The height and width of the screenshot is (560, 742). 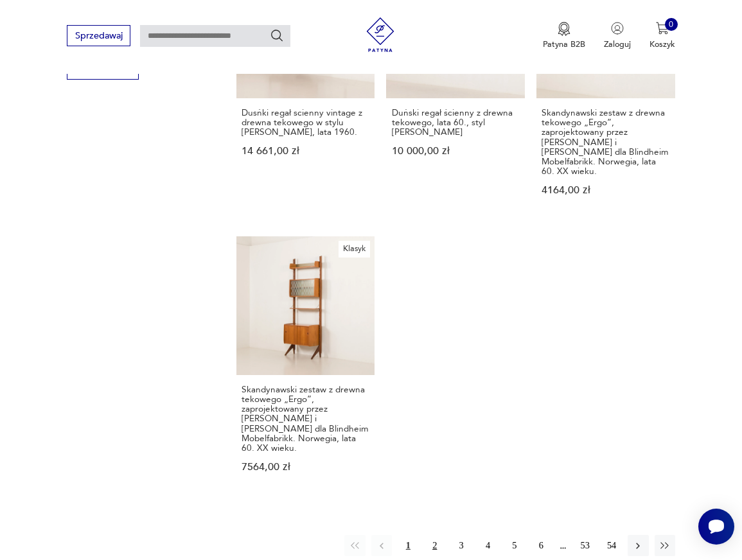 What do you see at coordinates (564, 36) in the screenshot?
I see `button: Patyna B2B` at bounding box center [564, 36].